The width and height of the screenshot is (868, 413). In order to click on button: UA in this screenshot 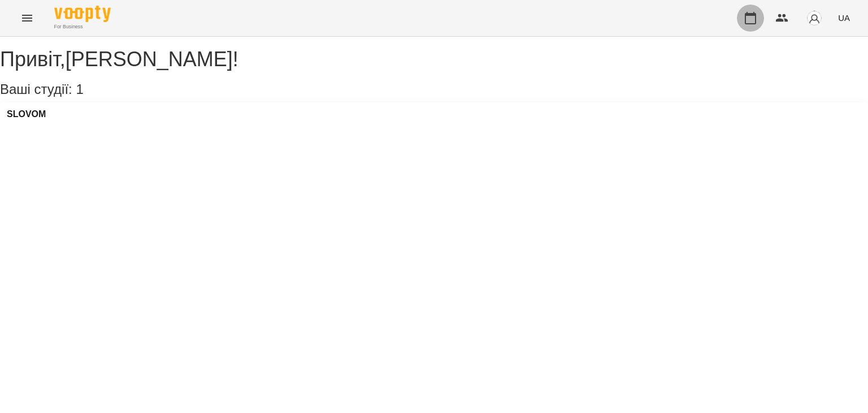, I will do `click(843, 18)`.